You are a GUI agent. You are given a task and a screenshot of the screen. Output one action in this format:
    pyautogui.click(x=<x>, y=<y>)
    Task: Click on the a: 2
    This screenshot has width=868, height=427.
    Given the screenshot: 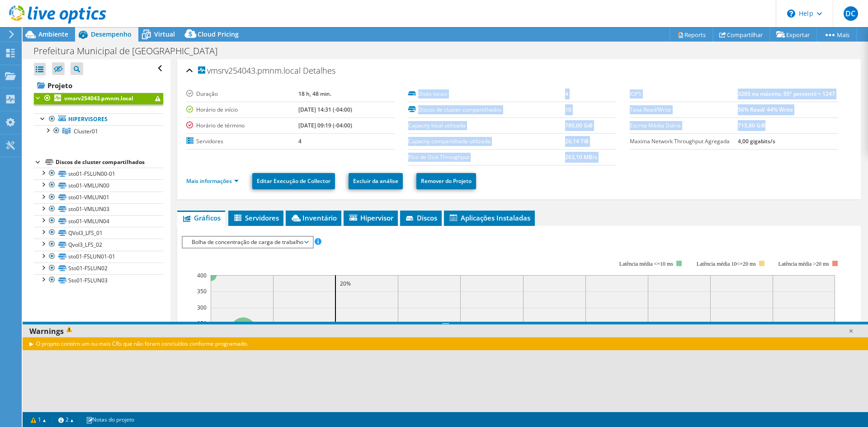 What is the action you would take?
    pyautogui.click(x=66, y=420)
    